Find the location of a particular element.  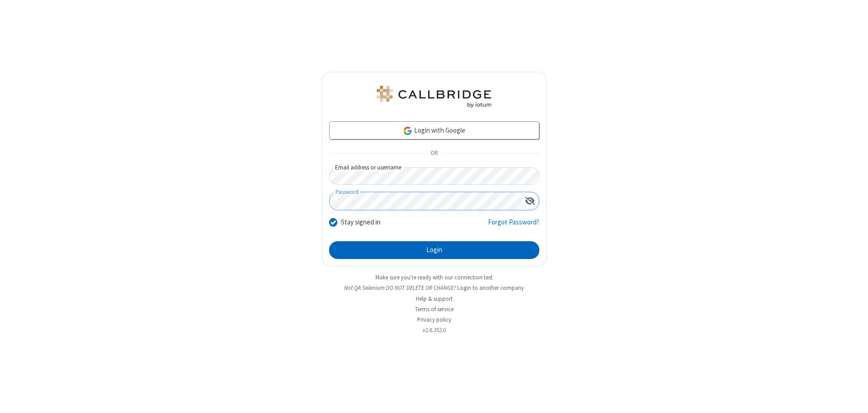

a: Make sure you're ready with our connection test is located at coordinates (434, 277).